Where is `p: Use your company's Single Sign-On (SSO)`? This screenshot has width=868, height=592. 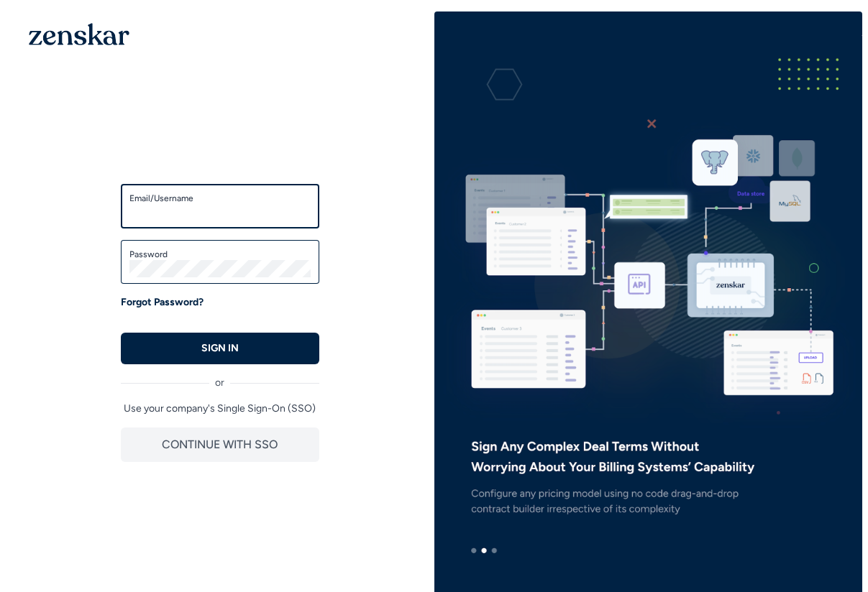
p: Use your company's Single Sign-On (SSO) is located at coordinates (220, 409).